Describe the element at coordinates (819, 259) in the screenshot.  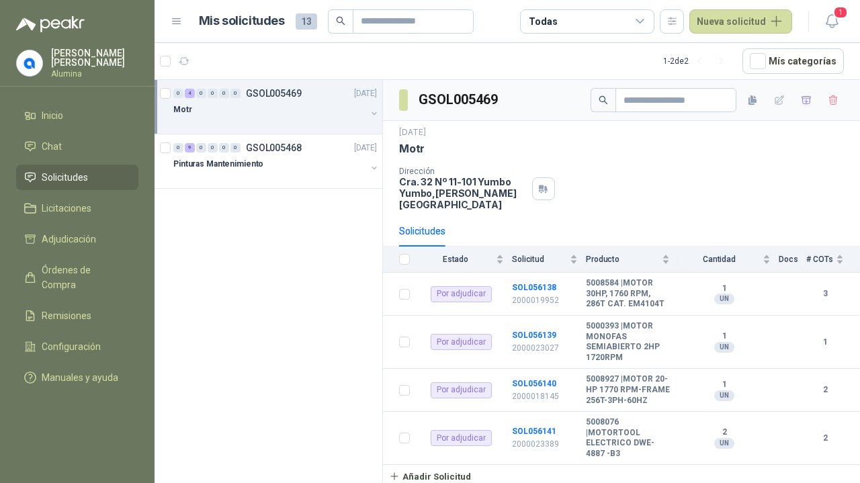
I see `span: # COTs` at that location.